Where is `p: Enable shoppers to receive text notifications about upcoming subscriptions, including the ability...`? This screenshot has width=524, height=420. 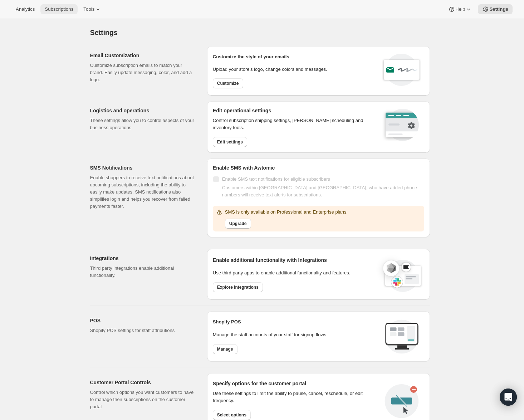
p: Enable shoppers to receive text notifications about upcoming subscriptions, including the ability... is located at coordinates (143, 192).